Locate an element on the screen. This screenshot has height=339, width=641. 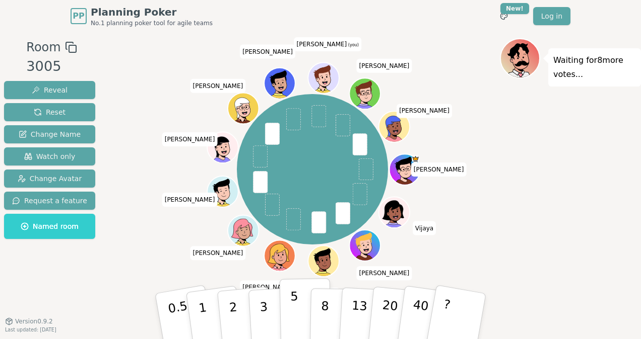
a: PPPlanning PokerNo.1 planning poker tool for agile teams is located at coordinates (142, 16).